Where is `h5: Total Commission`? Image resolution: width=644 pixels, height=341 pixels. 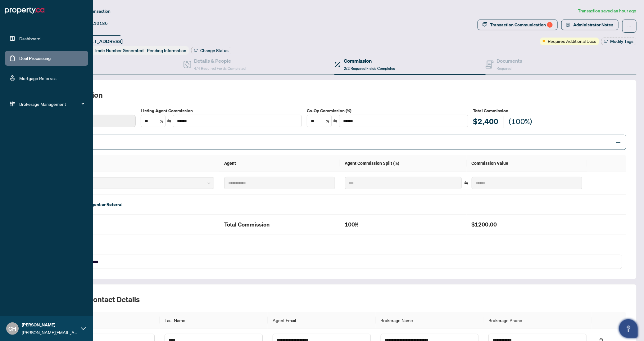 h5: Total Commission is located at coordinates (550, 111).